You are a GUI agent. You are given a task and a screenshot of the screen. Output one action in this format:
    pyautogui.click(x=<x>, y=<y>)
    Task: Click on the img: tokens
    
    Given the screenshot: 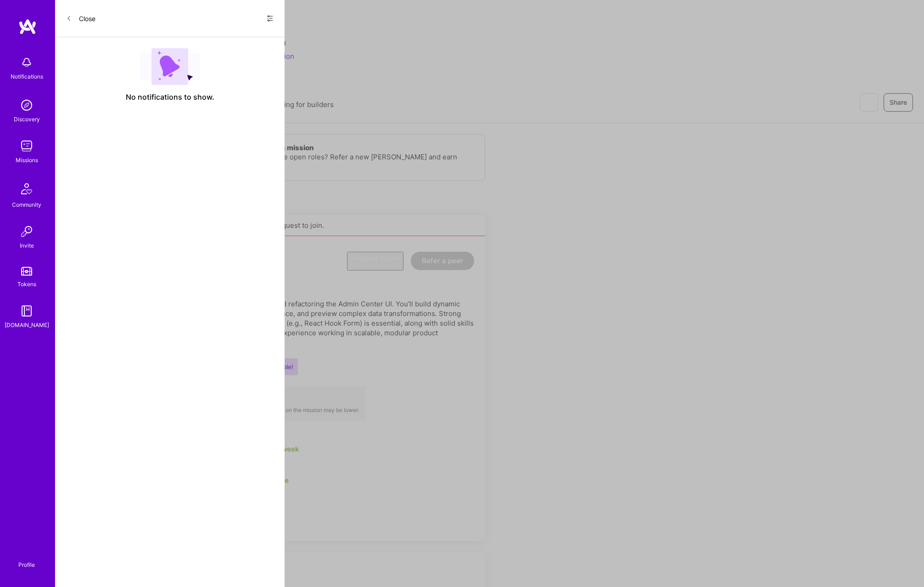 What is the action you would take?
    pyautogui.click(x=27, y=271)
    